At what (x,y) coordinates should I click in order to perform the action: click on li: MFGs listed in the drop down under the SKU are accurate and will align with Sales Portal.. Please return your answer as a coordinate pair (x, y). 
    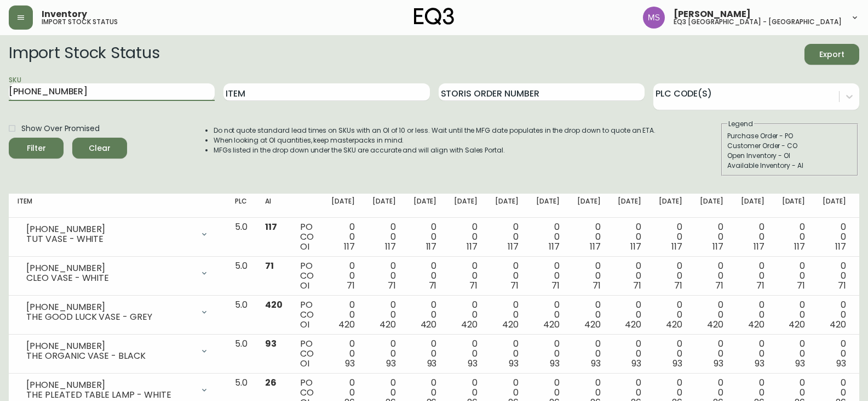
    Looking at the image, I should click on (435, 150).